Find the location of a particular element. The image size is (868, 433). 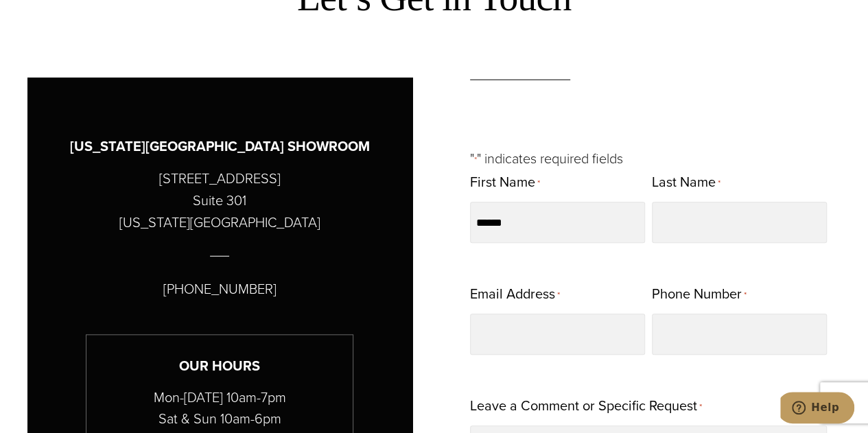

h3: Our Hours is located at coordinates (219, 366).